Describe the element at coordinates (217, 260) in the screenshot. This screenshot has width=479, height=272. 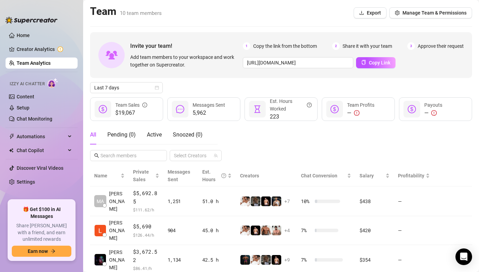
I see `div: 42.5 h` at that location.